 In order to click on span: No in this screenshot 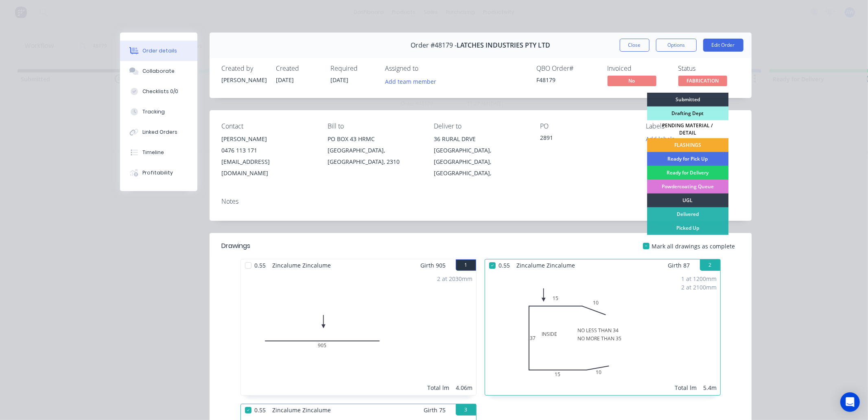, I will do `click(632, 81)`.